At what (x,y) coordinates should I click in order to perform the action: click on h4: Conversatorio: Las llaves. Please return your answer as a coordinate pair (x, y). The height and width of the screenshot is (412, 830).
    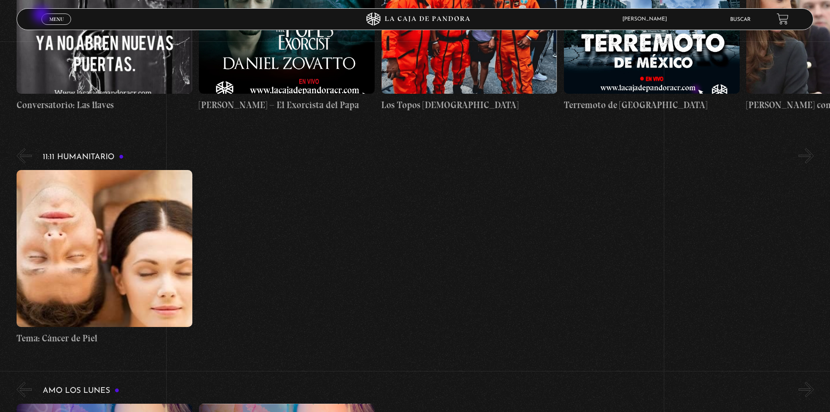
    Looking at the image, I should click on (104, 105).